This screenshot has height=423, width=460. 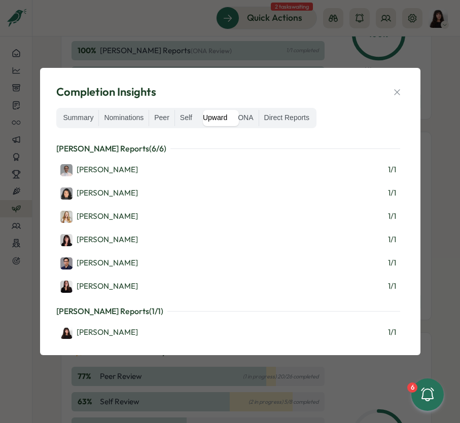 I want to click on label: Direct Reports, so click(x=286, y=118).